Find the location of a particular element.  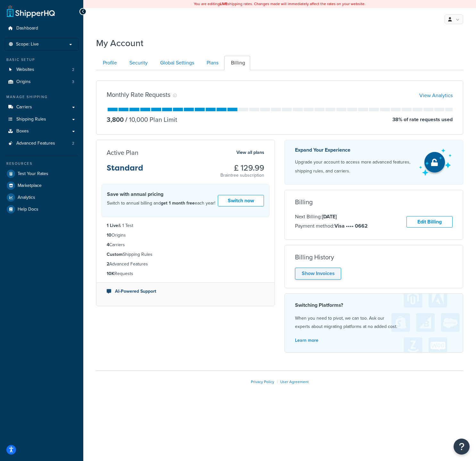

a: Origins 3 is located at coordinates (42, 82).